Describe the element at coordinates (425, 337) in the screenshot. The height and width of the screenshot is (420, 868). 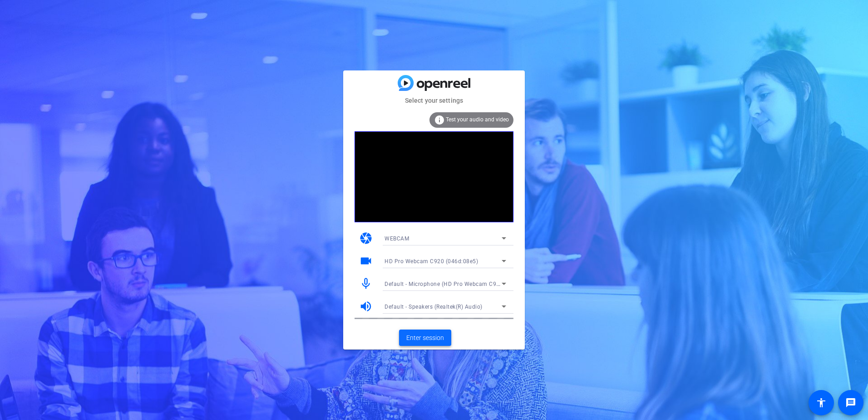
I see `span: Enter session` at that location.